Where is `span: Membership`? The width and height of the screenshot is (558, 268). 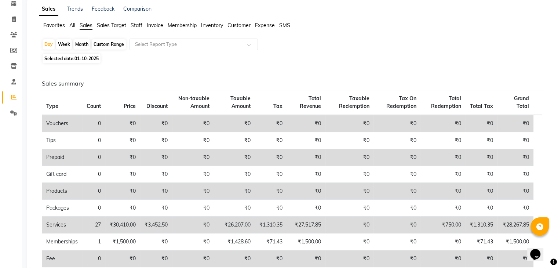
span: Membership is located at coordinates (182, 25).